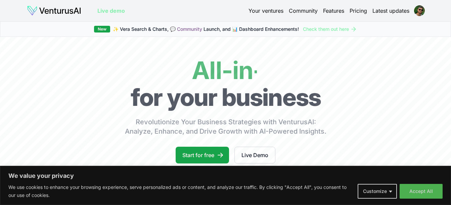 This screenshot has height=205, width=451. What do you see at coordinates (266, 11) in the screenshot?
I see `a: Your ventures` at bounding box center [266, 11].